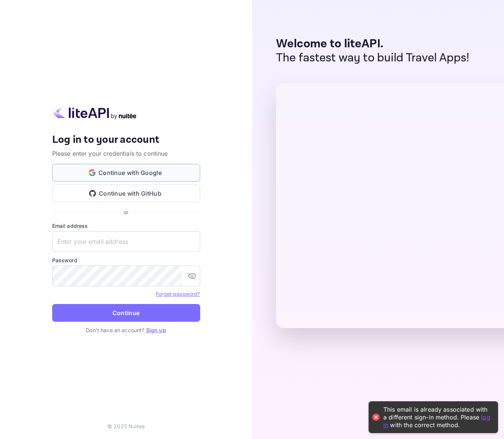  I want to click on p: © 2025 Nuitee, so click(126, 427).